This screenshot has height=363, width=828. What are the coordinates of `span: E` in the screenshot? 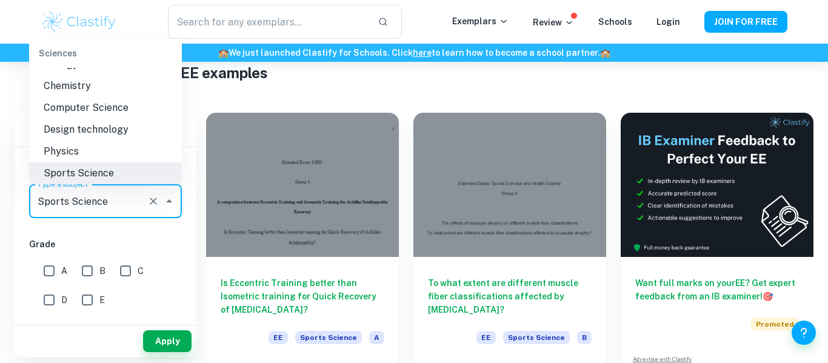 It's located at (102, 300).